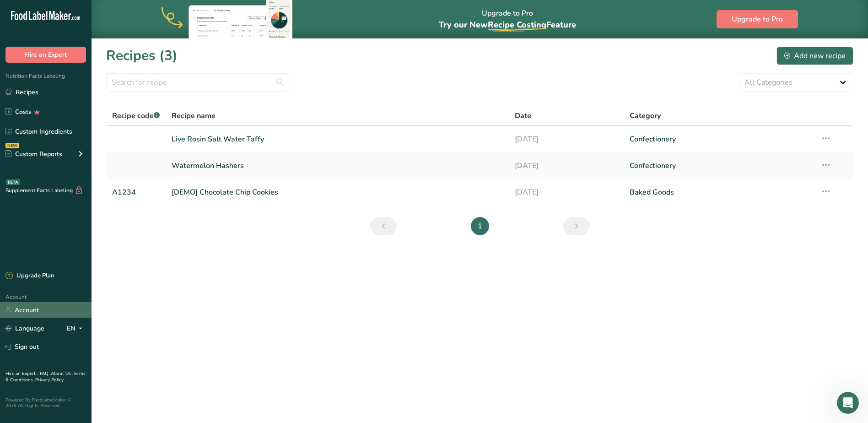 This screenshot has height=423, width=868. Describe the element at coordinates (758, 19) in the screenshot. I see `span: Upgrade to Pro` at that location.